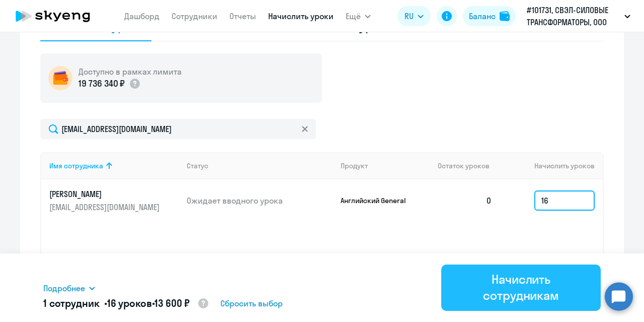 The image size is (644, 322). Describe the element at coordinates (465, 200) in the screenshot. I see `td: 0` at that location.